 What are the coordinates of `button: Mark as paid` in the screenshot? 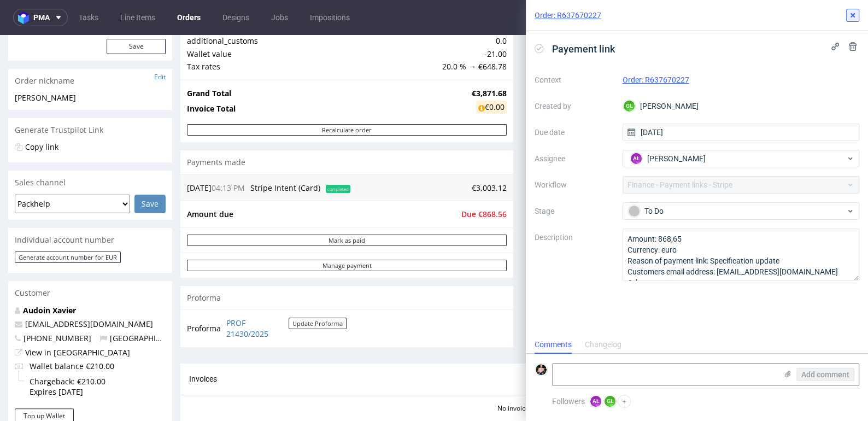 It's located at (347, 205).